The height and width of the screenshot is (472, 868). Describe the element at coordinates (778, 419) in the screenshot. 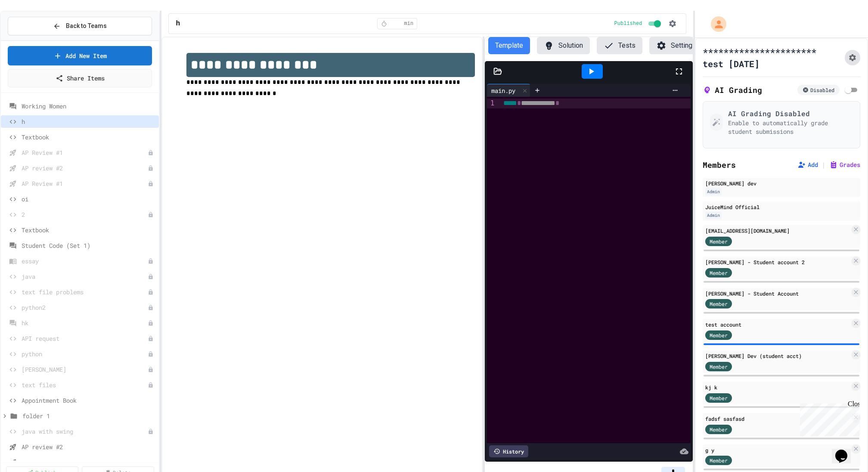

I see `div: fadsf sasfasd` at that location.